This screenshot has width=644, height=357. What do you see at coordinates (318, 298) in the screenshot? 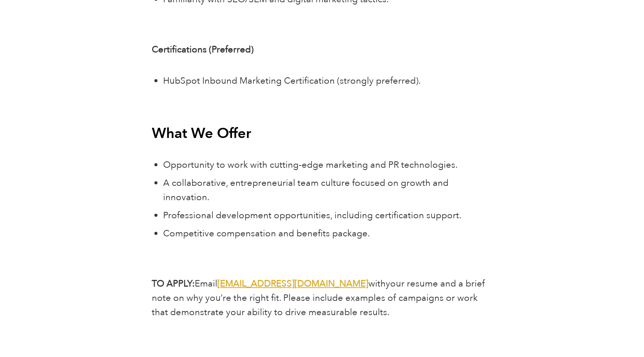
I see `span: your resume and a brief note on why you’re the right fit. Please include examples of campaigns or...` at bounding box center [318, 298].